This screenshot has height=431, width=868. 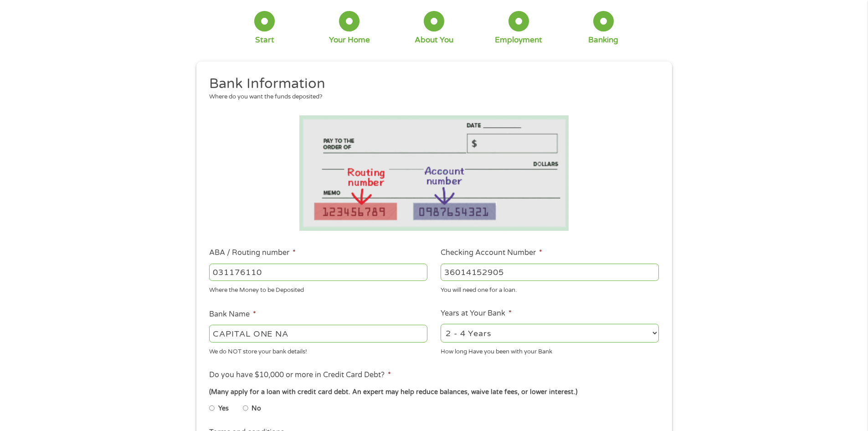 I want to click on label: No, so click(x=256, y=408).